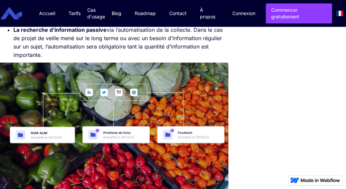  I want to click on a: Connexion, so click(244, 13).